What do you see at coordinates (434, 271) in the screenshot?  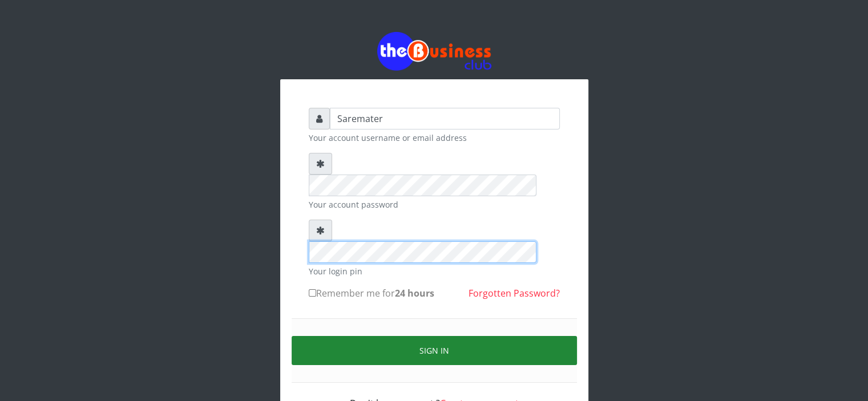 I see `small: Your login pin` at bounding box center [434, 271].